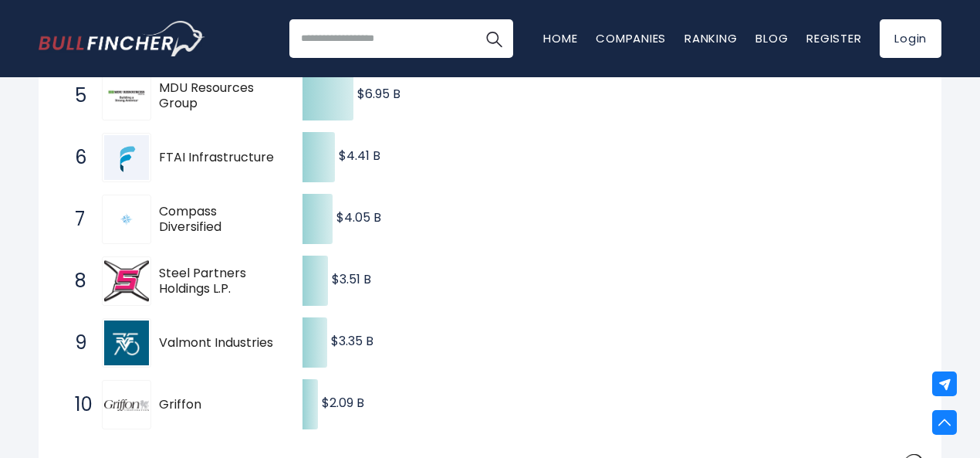  Describe the element at coordinates (217, 158) in the screenshot. I see `span: FTAI Infrastructure` at that location.